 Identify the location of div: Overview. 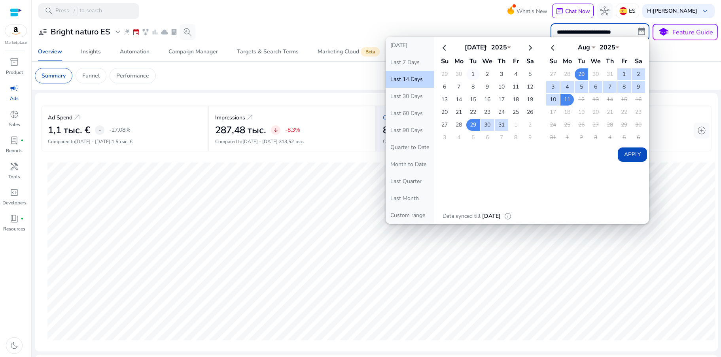
(50, 52).